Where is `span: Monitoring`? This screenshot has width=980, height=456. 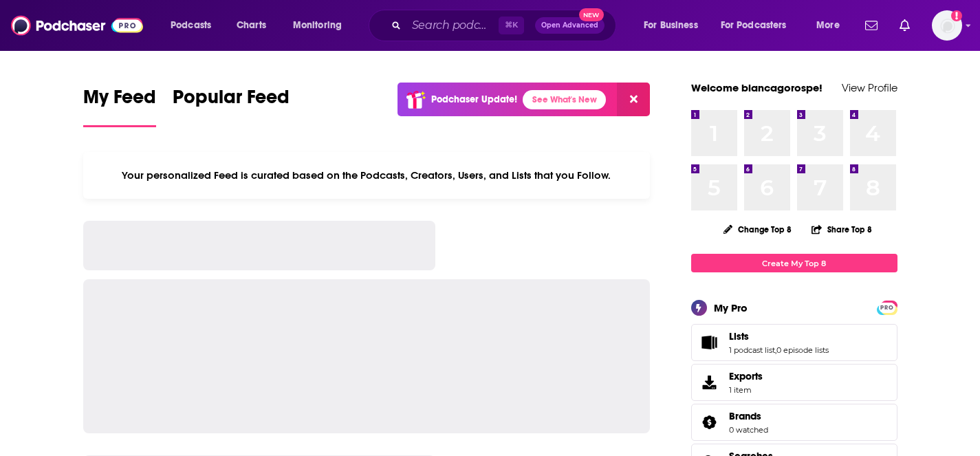 span: Monitoring is located at coordinates (317, 26).